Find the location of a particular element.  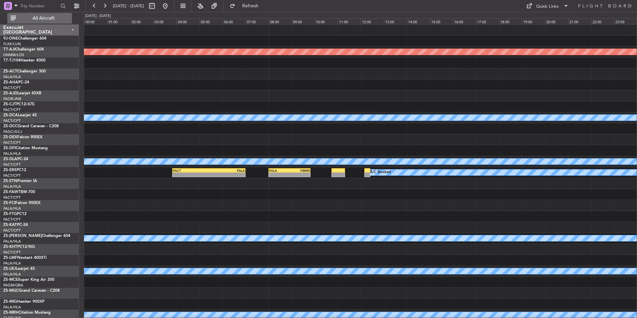

a: ZS-FAWTBM-700 is located at coordinates (19, 192).